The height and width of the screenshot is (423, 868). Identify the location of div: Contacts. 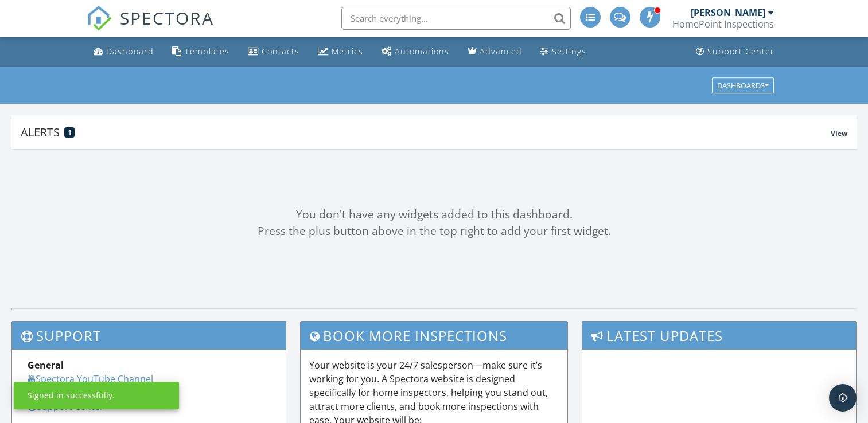
(280, 51).